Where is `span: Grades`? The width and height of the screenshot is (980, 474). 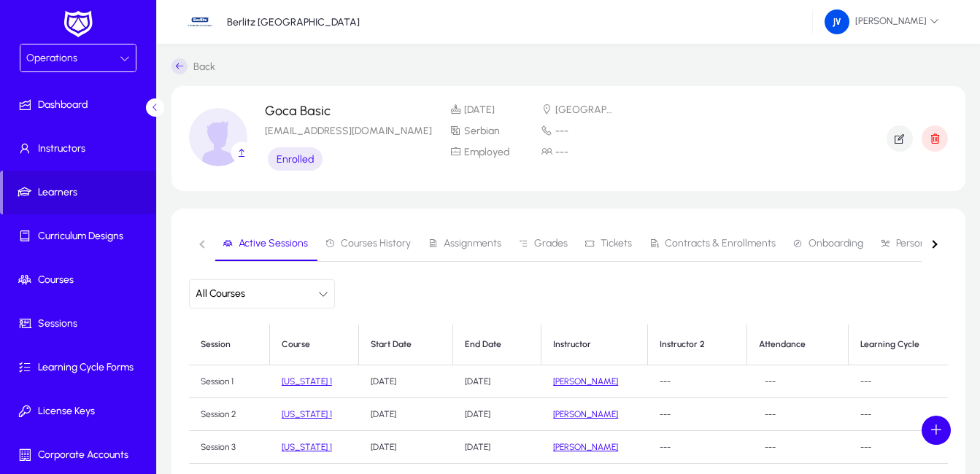 span: Grades is located at coordinates (551, 244).